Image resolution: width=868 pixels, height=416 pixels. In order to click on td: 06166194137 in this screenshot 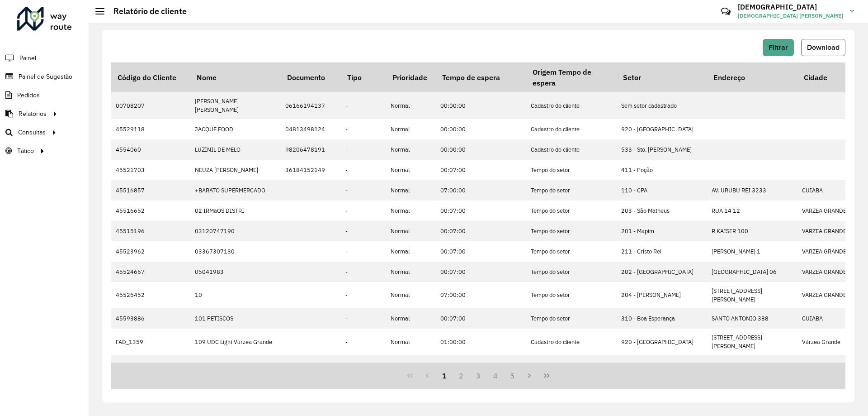, I will do `click(310, 105)`.